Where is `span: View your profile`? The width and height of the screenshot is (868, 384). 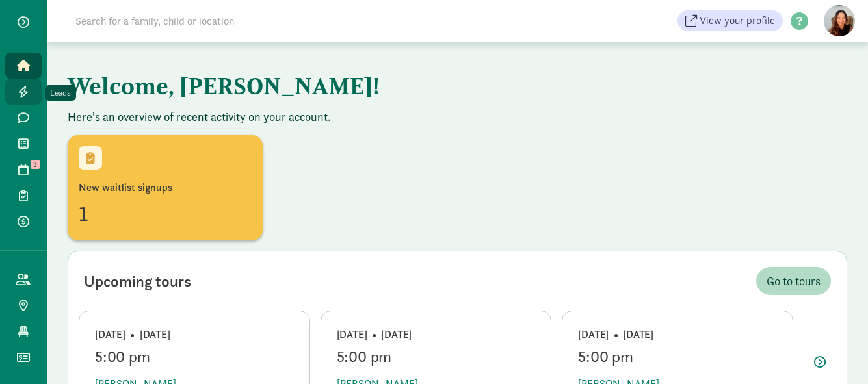
span: View your profile is located at coordinates (738, 21).